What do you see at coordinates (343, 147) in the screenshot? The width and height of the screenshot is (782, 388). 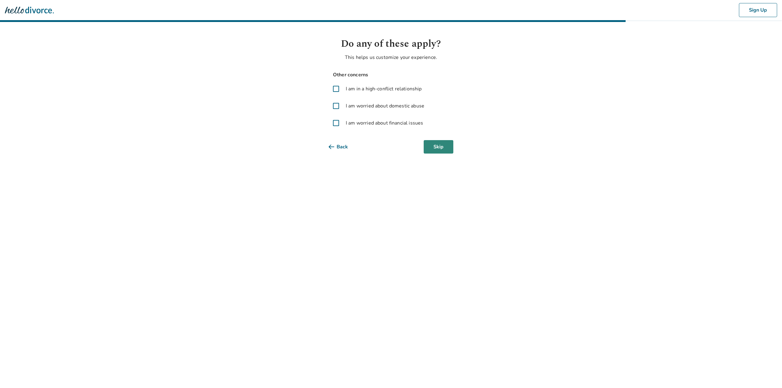 I see `button: Back` at bounding box center [343, 147].